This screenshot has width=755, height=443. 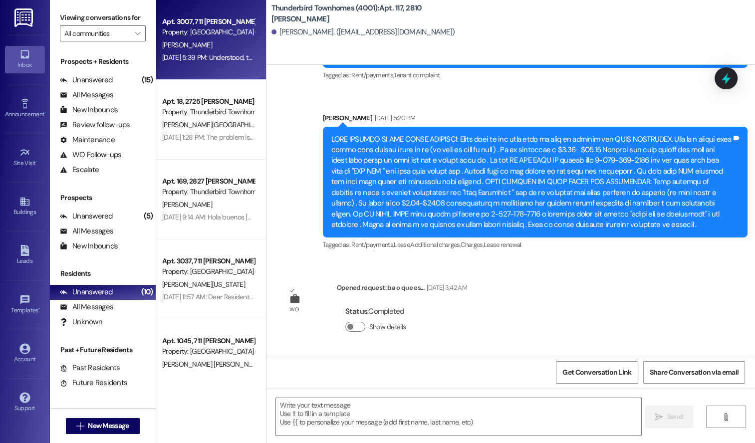 I want to click on b: Status, so click(x=356, y=311).